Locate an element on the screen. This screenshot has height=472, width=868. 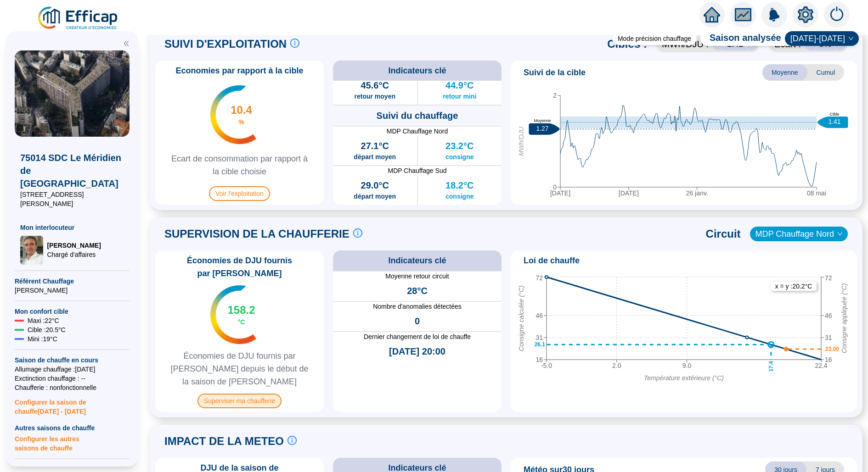
span: Nombre d'anomalies détectées is located at coordinates (417, 307).